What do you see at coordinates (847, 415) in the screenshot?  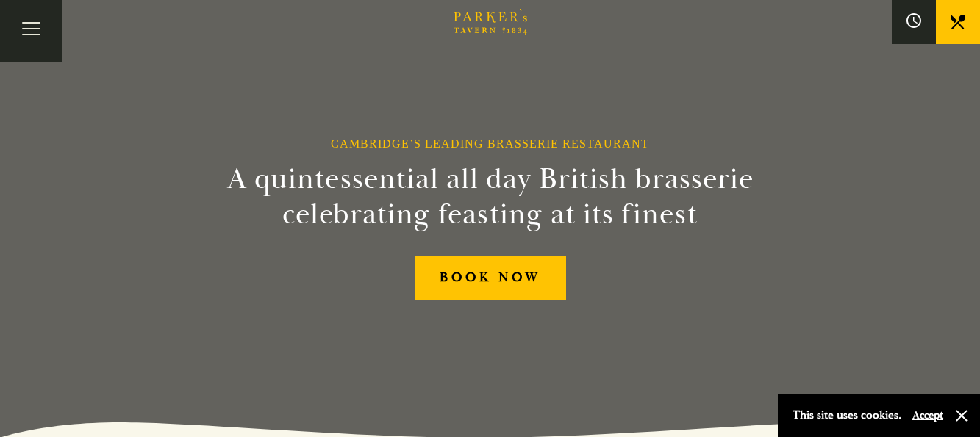 I see `p: This site uses cookies.` at bounding box center [847, 415].